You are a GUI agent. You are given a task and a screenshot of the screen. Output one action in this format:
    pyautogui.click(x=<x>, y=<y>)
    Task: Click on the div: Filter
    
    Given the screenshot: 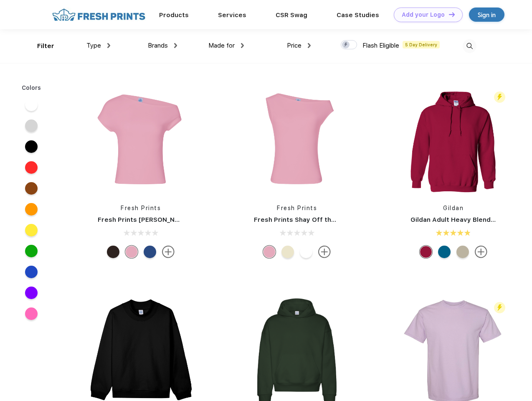 What is the action you would take?
    pyautogui.click(x=46, y=46)
    